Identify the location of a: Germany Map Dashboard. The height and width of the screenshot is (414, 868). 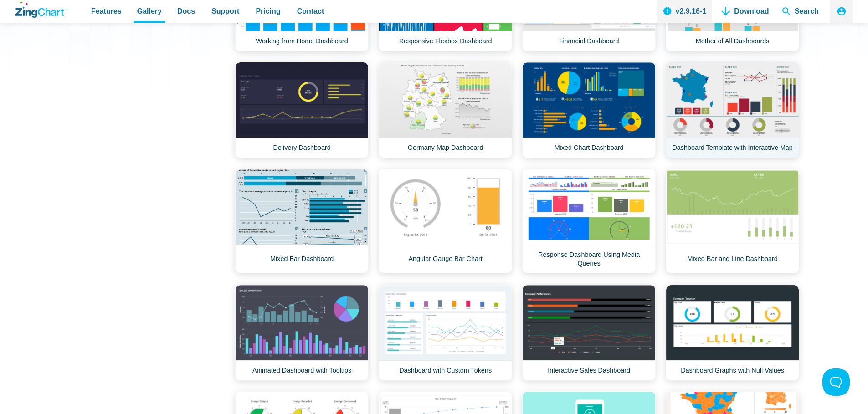
(445, 110).